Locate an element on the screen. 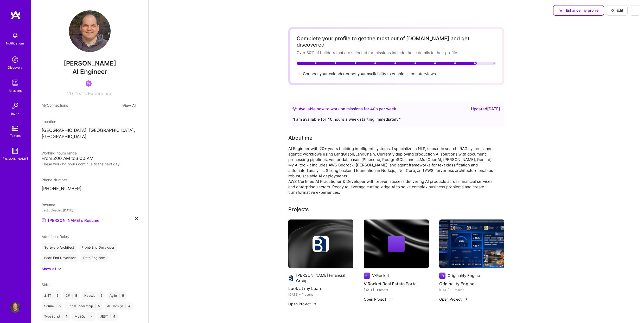 The image size is (644, 323). div: TypeScript 4 is located at coordinates (56, 316).